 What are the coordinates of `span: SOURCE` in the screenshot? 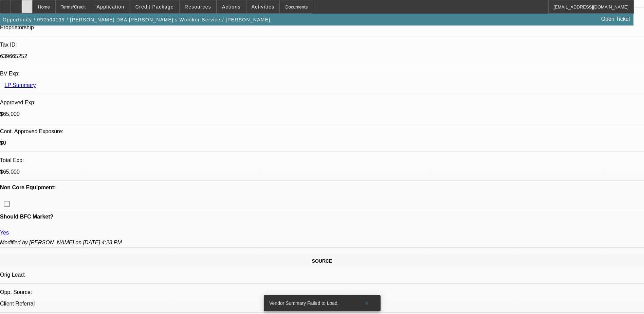 It's located at (322, 261).